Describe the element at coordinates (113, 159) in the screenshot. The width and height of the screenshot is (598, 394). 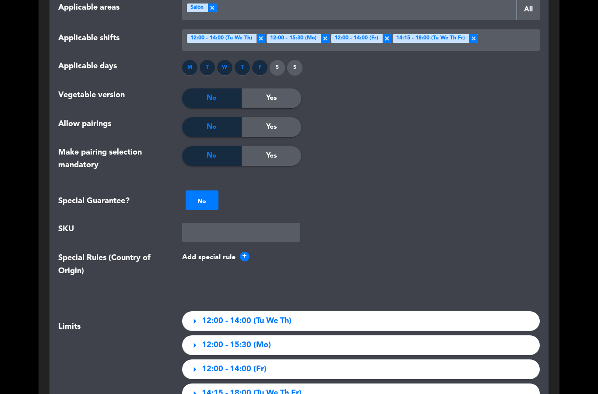
I see `span: Make pairing selection mandatory` at that location.